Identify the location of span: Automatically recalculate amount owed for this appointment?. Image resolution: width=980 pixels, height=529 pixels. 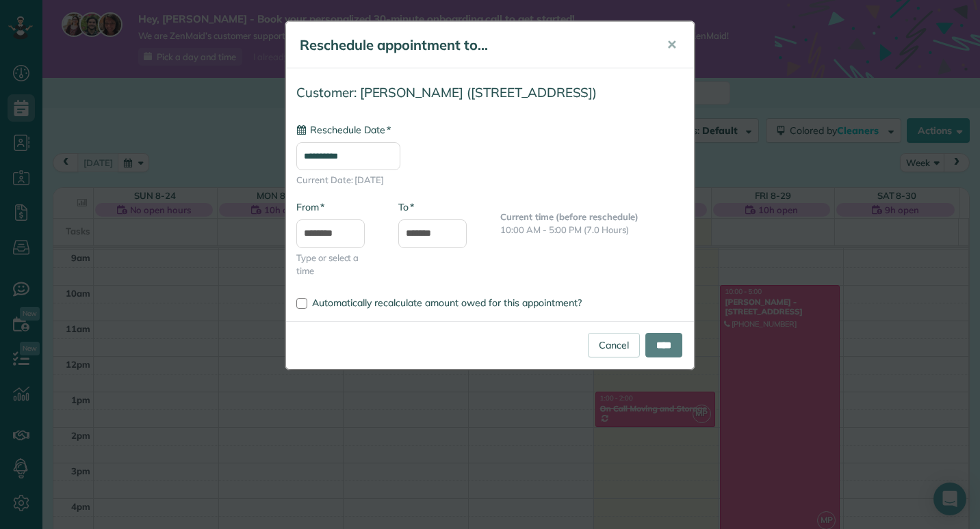
(447, 303).